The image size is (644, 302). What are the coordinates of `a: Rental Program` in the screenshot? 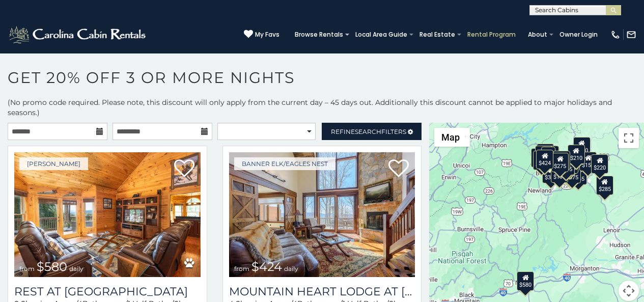 It's located at (491, 35).